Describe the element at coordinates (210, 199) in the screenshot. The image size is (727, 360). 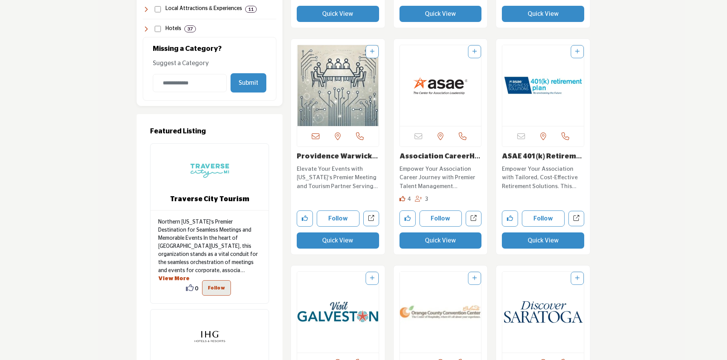
I see `b: Traverse City Tourism` at that location.